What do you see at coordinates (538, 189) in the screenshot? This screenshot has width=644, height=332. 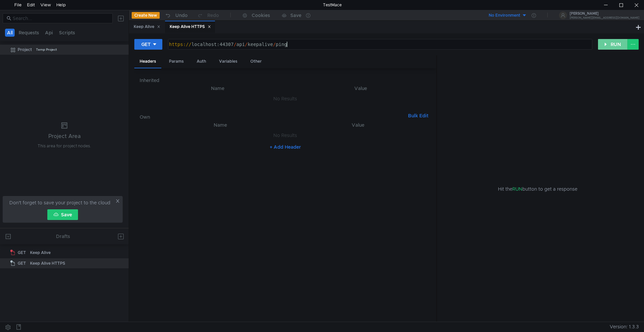 I see `span: Hit the button to get a response` at bounding box center [538, 189].